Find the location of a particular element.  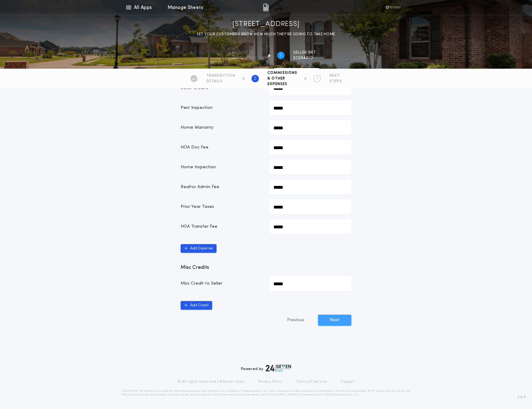

p: Home Inspection is located at coordinates (222, 167).